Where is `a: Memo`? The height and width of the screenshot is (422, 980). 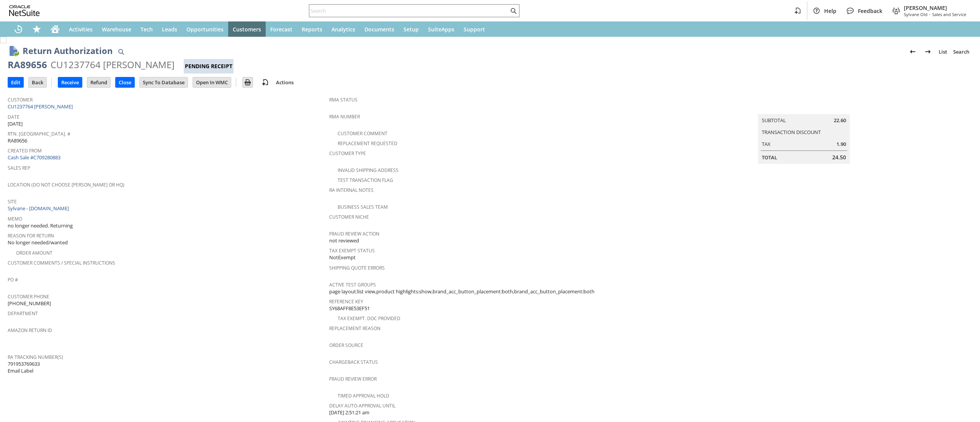 a: Memo is located at coordinates (15, 219).